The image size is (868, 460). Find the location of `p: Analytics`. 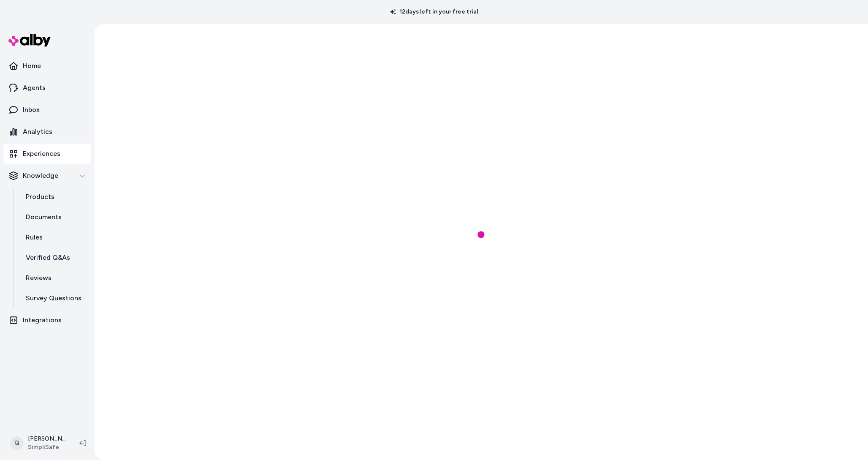

p: Analytics is located at coordinates (38, 132).